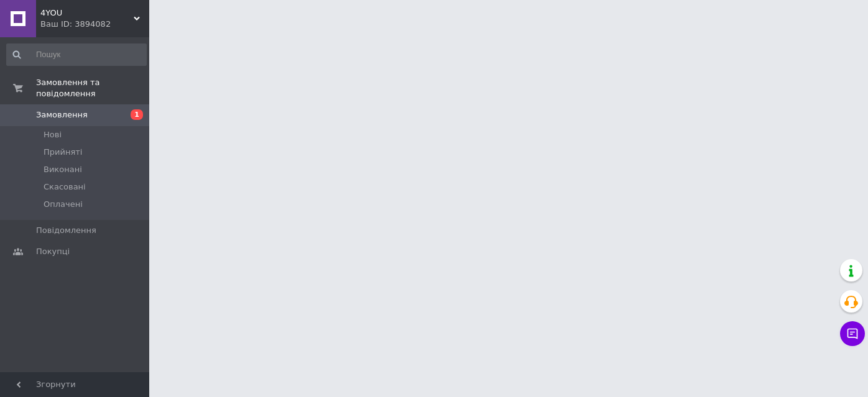 The image size is (868, 397). I want to click on span: 1, so click(137, 114).